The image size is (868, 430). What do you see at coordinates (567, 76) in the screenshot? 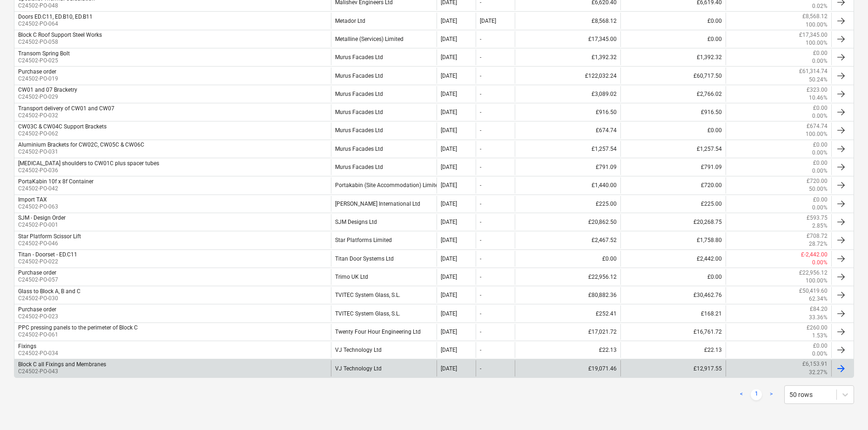
I see `div: £122,032.24` at bounding box center [567, 76].